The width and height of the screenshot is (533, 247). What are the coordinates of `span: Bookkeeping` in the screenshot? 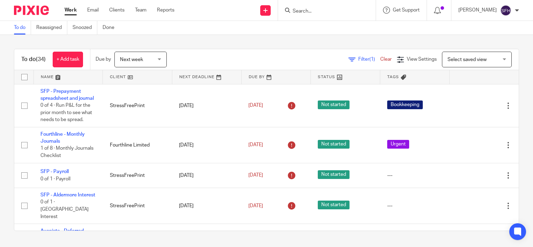 It's located at (405, 105).